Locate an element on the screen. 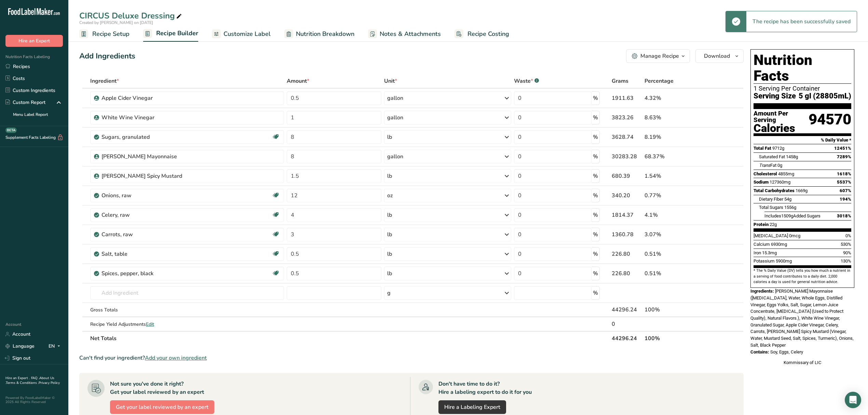  div: 0.77% is located at coordinates (676, 196).